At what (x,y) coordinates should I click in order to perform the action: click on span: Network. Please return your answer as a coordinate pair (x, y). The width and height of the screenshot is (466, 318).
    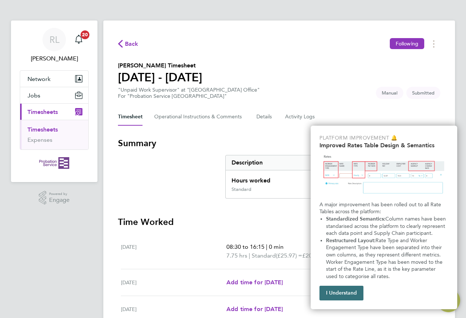
    Looking at the image, I should click on (39, 79).